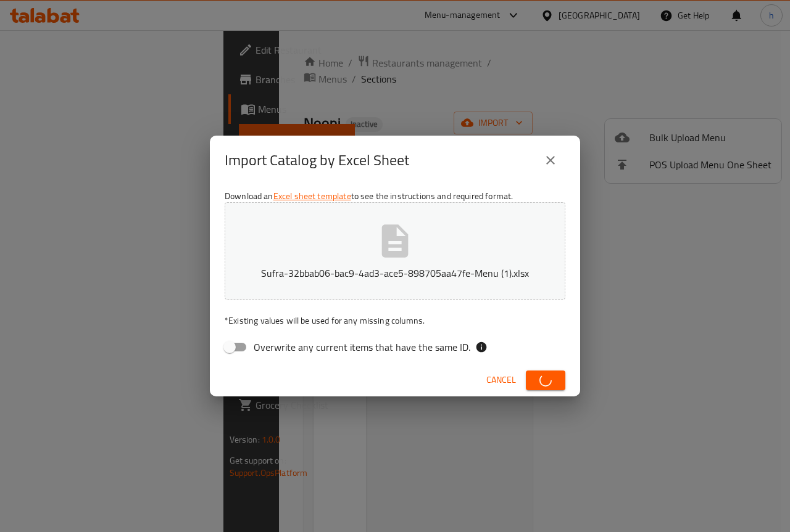  Describe the element at coordinates (481, 347) in the screenshot. I see `svg: If the overwrite option isn't selected, then the items that match an existing ID will be ignored ...` at that location.